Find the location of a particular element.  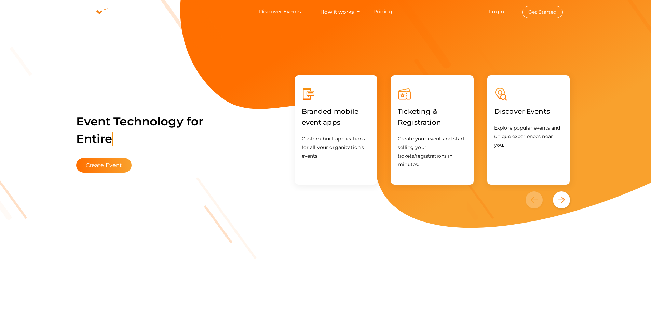

label: Ticketing & Registration is located at coordinates (432, 117).